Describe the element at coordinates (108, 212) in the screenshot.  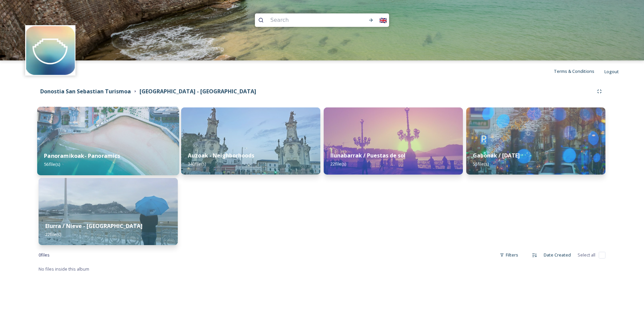
I see `img: elurra-28-02-18-2_40507294572_o.jpg` at that location.